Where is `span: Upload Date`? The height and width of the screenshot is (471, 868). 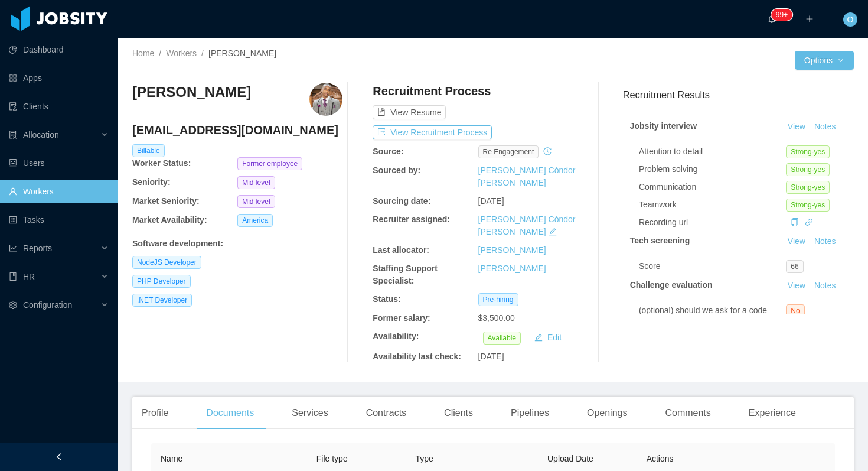
span: Upload Date is located at coordinates (570, 458).